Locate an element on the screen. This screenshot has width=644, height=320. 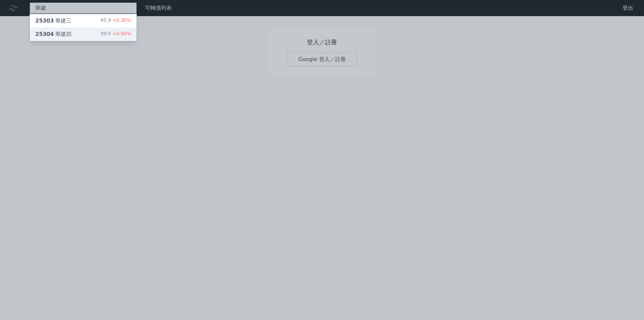
span: +0.90% is located at coordinates (121, 34).